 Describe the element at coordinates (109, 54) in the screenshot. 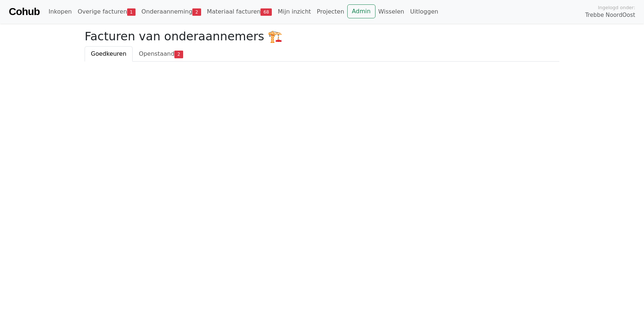

I see `span: Goedkeuren` at that location.